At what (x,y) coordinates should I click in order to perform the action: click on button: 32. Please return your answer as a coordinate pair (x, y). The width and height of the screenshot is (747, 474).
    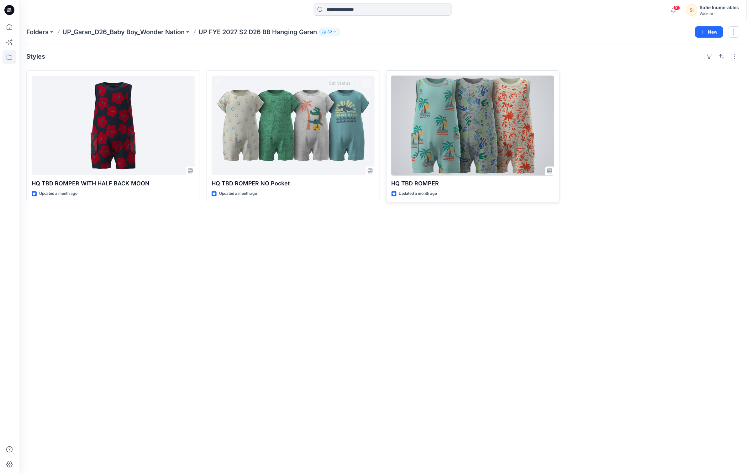
    Looking at the image, I should click on (329, 32).